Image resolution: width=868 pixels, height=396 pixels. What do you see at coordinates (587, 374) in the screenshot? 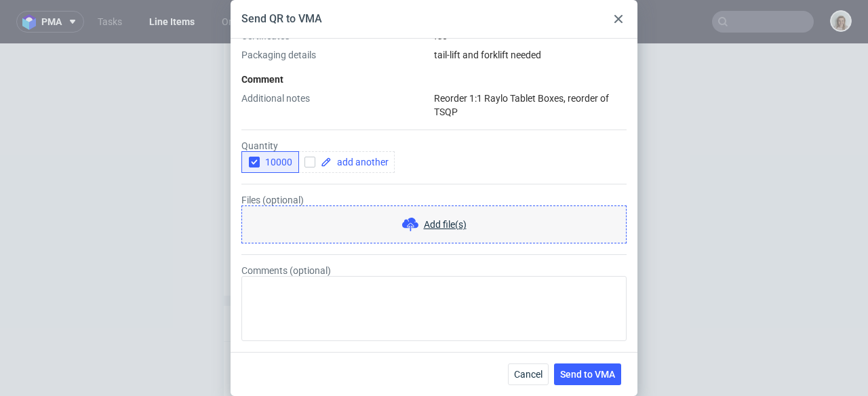
I see `span: Send to VMA` at bounding box center [587, 374].